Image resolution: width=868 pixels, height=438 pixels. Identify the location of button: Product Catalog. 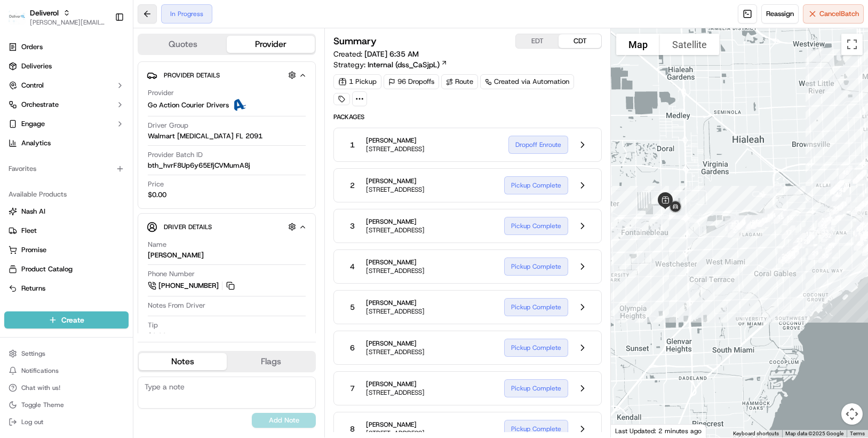
(66, 269).